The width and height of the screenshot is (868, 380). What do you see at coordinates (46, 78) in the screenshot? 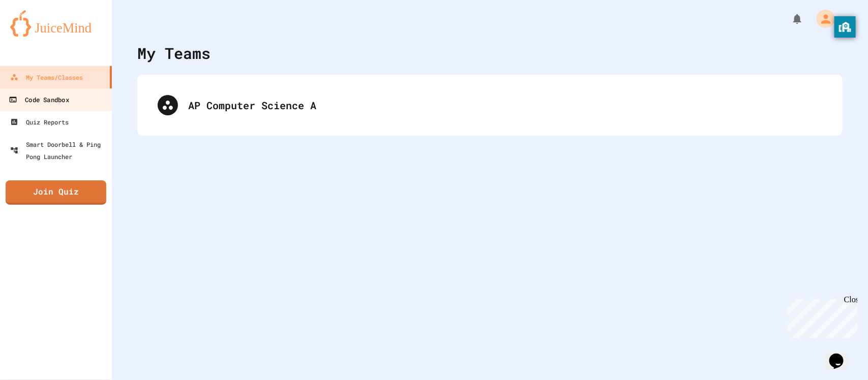
I see `div: My Teams/Classes` at bounding box center [46, 78].